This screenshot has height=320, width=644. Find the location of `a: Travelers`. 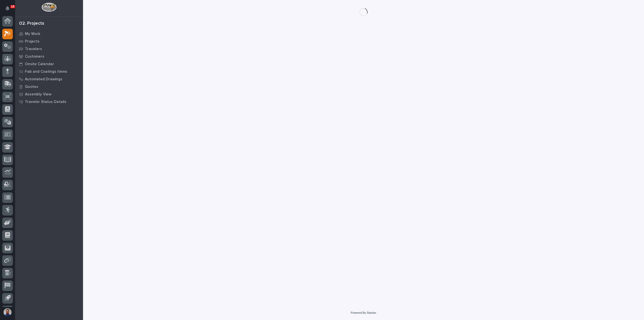

a: Travelers is located at coordinates (49, 49).